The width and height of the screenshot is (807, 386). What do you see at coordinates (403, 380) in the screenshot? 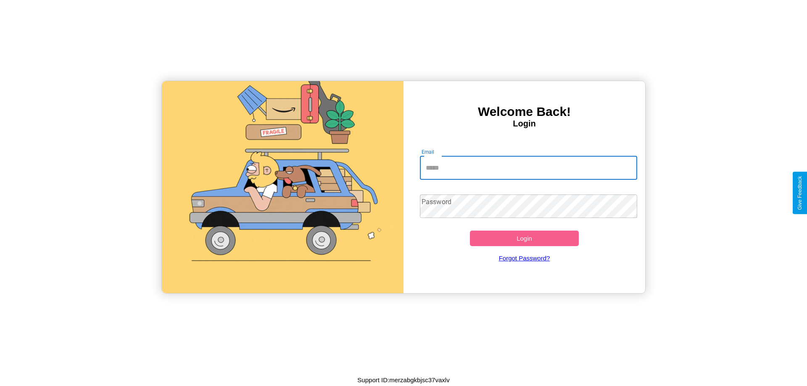
I see `p: Support ID: merzabgkbjsc37vaxlv` at bounding box center [403, 380].